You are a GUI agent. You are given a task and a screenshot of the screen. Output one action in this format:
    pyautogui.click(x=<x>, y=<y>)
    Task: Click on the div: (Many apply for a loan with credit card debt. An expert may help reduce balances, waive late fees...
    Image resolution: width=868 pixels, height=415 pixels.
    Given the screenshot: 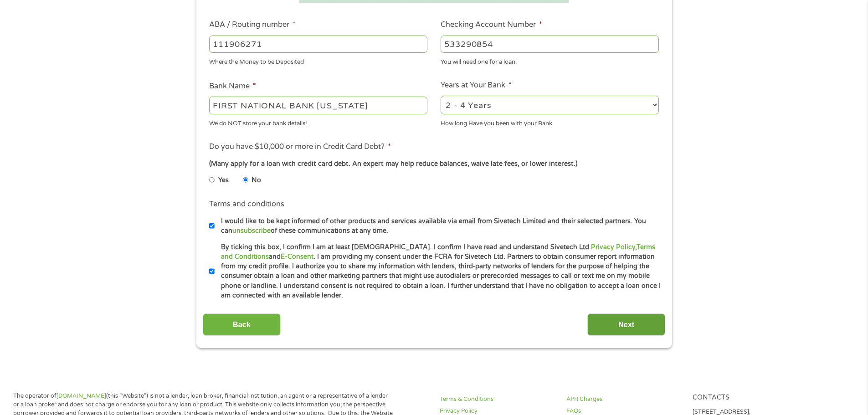 What is the action you would take?
    pyautogui.click(x=434, y=164)
    